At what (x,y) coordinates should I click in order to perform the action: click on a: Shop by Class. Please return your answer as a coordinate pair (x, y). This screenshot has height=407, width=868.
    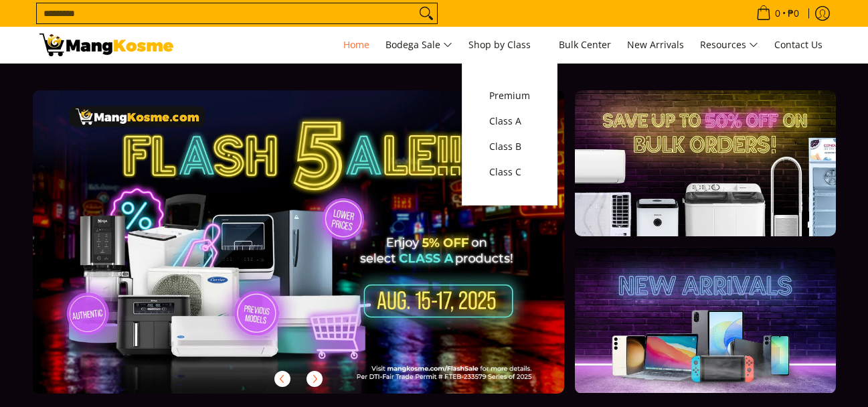
    Looking at the image, I should click on (505, 45).